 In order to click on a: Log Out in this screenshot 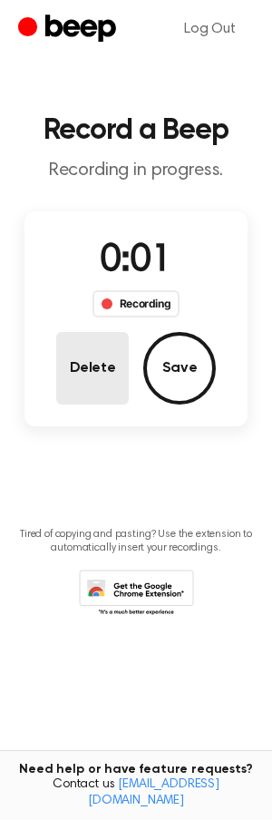, I will do `click(209, 29)`.